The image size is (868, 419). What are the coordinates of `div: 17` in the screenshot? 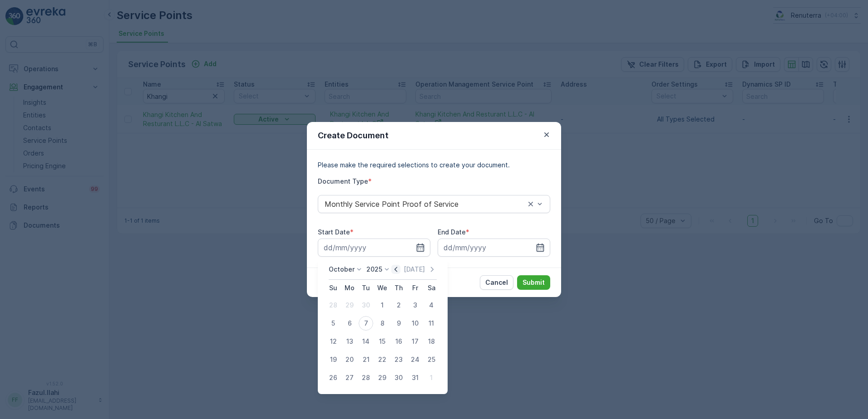 It's located at (415, 341).